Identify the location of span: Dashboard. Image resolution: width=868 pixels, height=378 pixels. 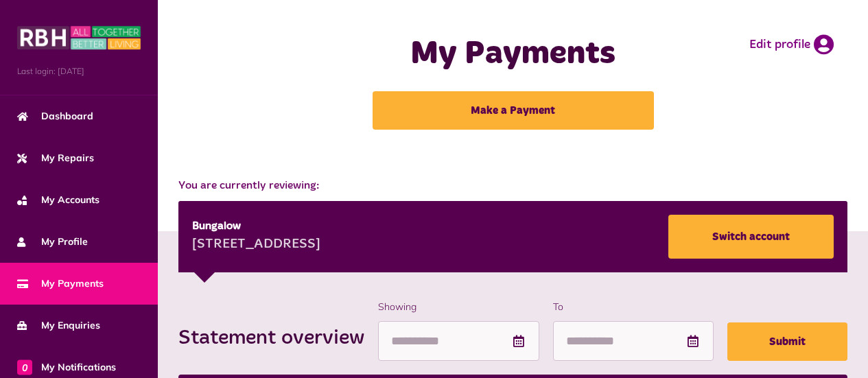
(55, 116).